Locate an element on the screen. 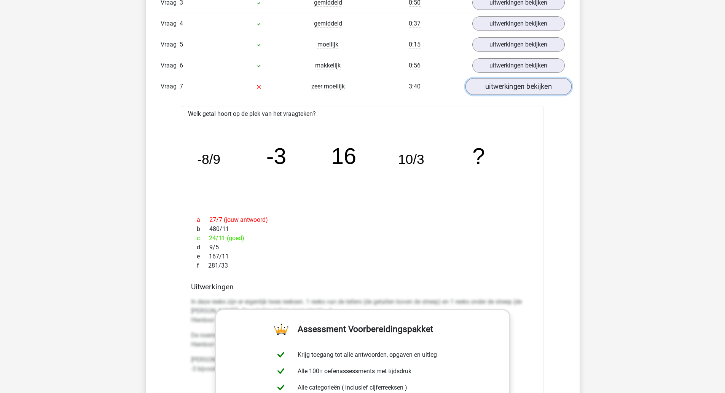  span: e is located at coordinates (203, 256).